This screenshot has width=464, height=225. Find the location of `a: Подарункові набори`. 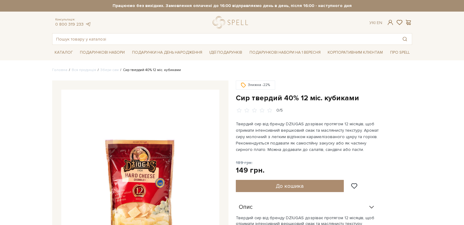

a: Подарункові набори is located at coordinates (102, 52).